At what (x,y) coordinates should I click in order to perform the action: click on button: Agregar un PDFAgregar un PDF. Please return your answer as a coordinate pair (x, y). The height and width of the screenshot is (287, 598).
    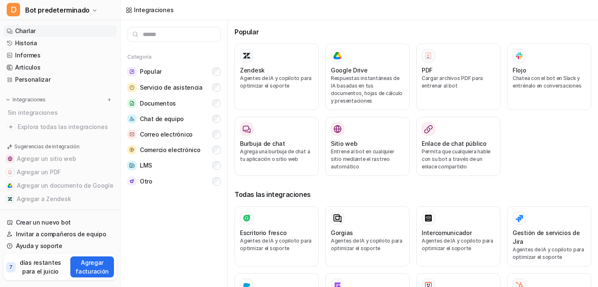
    Looking at the image, I should click on (60, 172).